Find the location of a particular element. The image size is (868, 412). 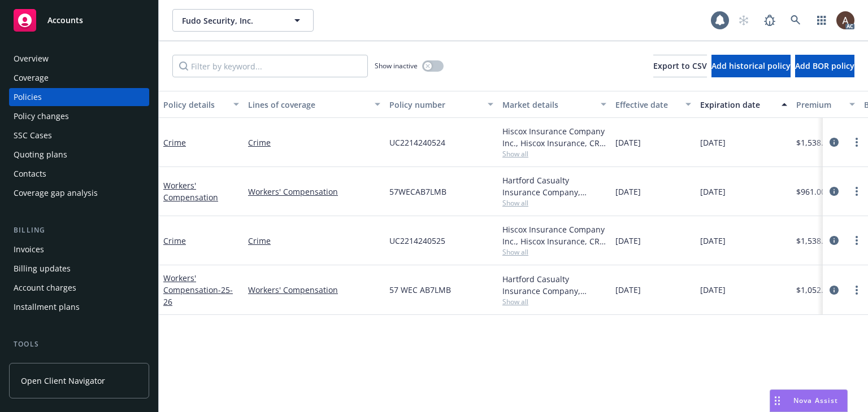

div: Billing is located at coordinates (79, 231).